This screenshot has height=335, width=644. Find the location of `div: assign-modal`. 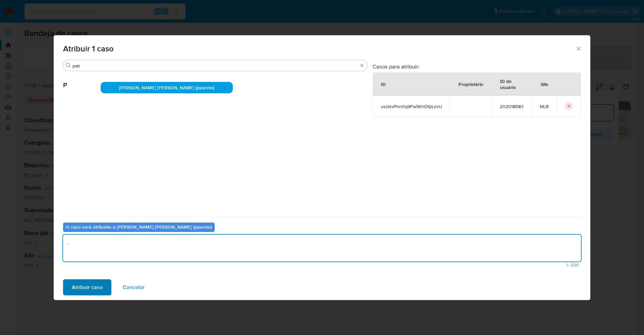

div: assign-modal is located at coordinates (322, 167).